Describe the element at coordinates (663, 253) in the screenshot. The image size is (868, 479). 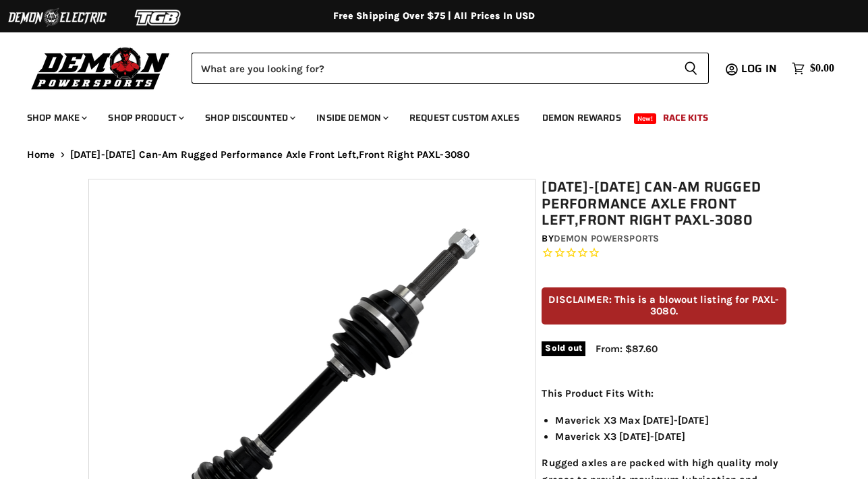
I see `span: Rated 0.0 out of 5 stars 0 reviews` at that location.